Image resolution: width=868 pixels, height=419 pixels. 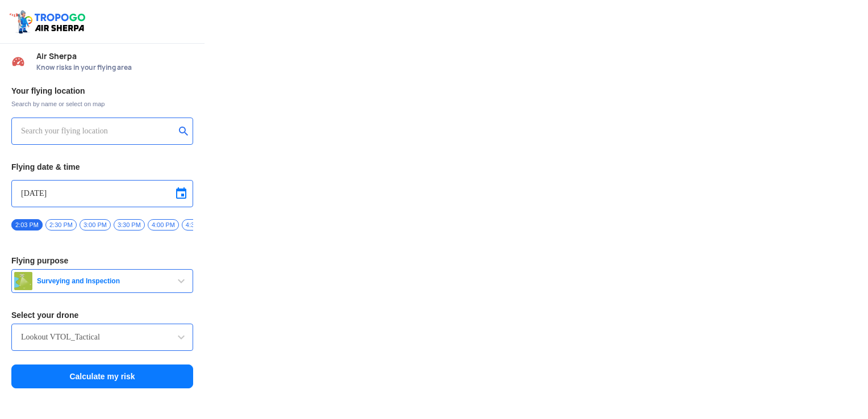 I want to click on h3: Your flying location, so click(x=103, y=91).